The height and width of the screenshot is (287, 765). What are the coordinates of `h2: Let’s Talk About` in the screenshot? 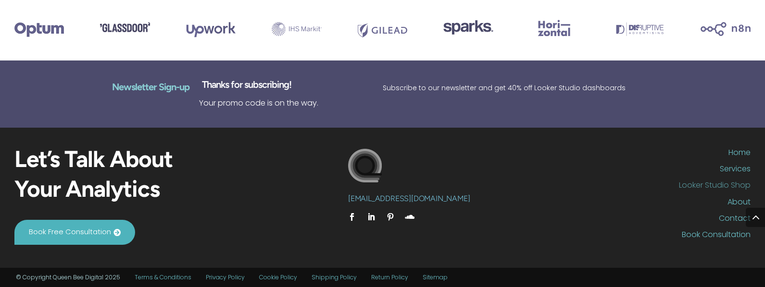 It's located at (137, 164).